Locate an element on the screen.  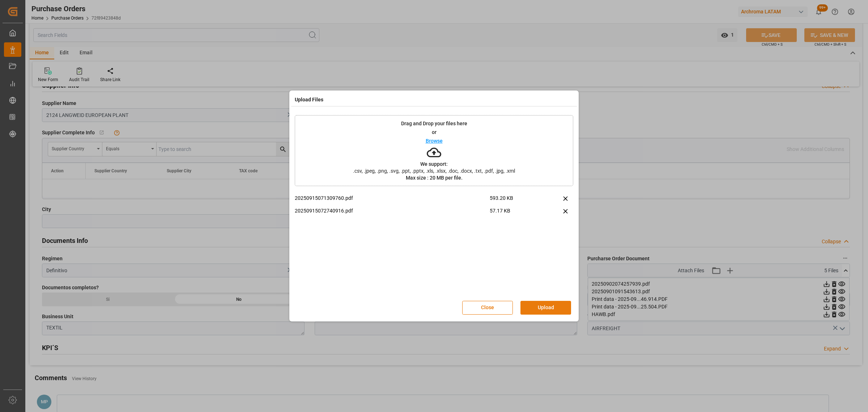
p: Drag and Drop your files here is located at coordinates (434, 123).